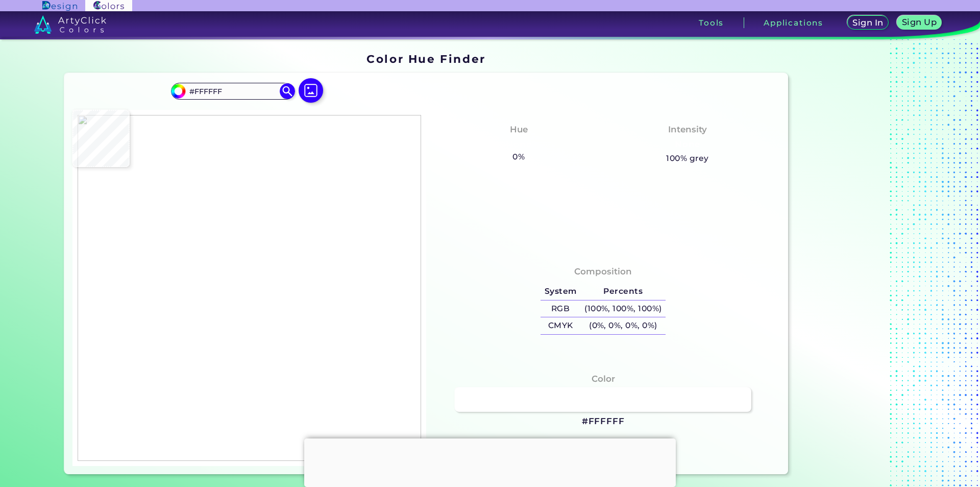  What do you see at coordinates (868, 23) in the screenshot?
I see `h5: Sign In` at bounding box center [868, 23].